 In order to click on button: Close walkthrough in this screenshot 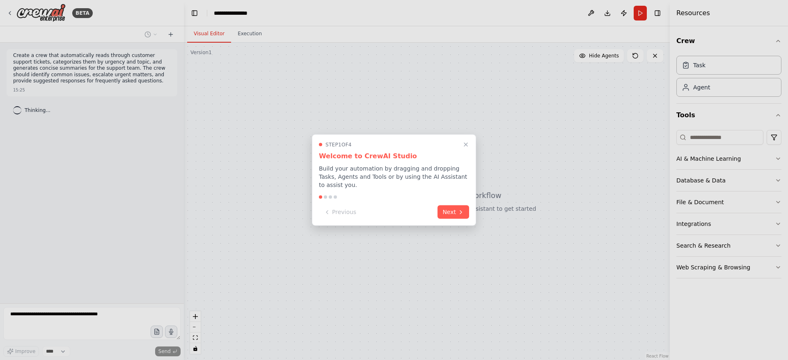, I will do `click(466, 145)`.